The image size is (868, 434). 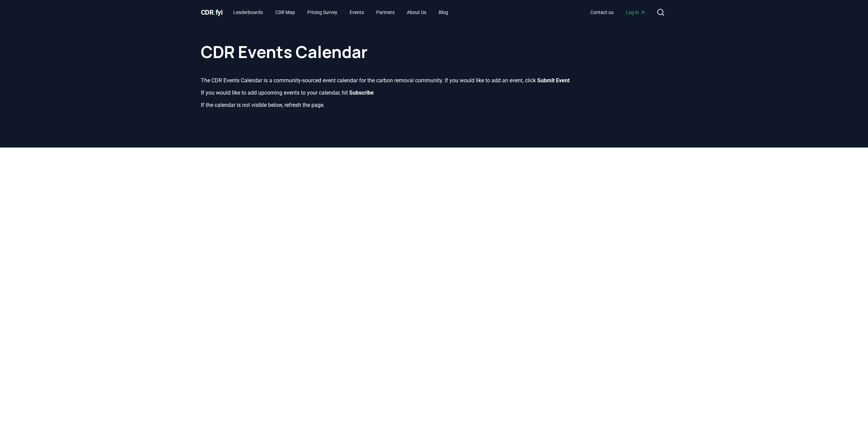 What do you see at coordinates (248, 13) in the screenshot?
I see `a: Leaderboards` at bounding box center [248, 13].